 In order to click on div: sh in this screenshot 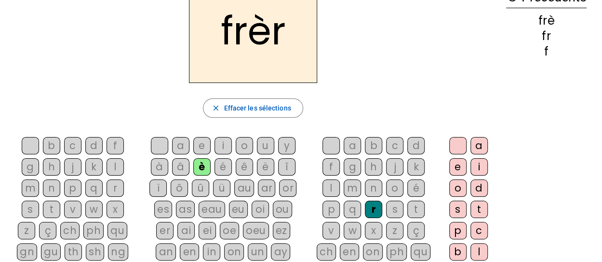, I will do `click(95, 252)`.